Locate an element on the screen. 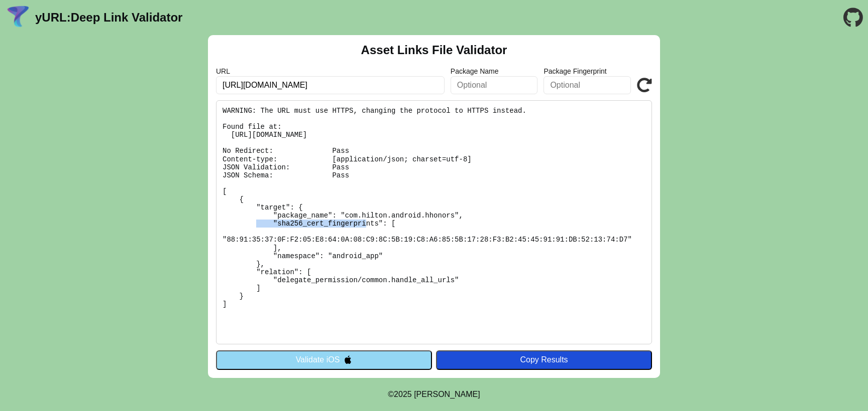 This screenshot has height=411, width=868. span: 2025 is located at coordinates (402, 394).